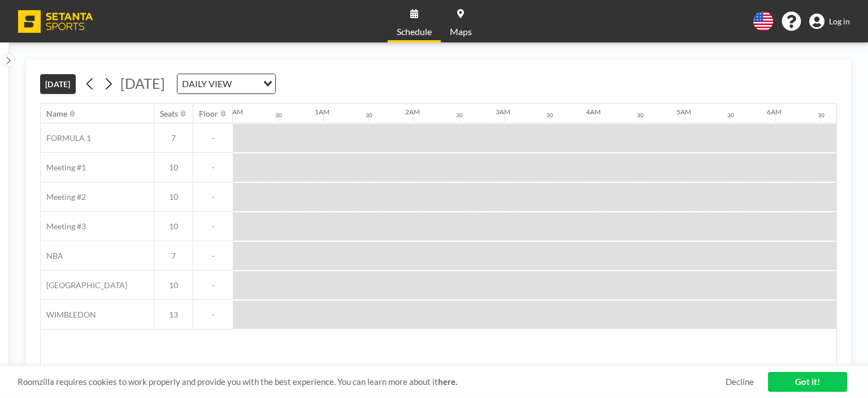 The height and width of the screenshot is (398, 868). What do you see at coordinates (207, 84) in the screenshot?
I see `span: DAILY VIEW` at bounding box center [207, 84].